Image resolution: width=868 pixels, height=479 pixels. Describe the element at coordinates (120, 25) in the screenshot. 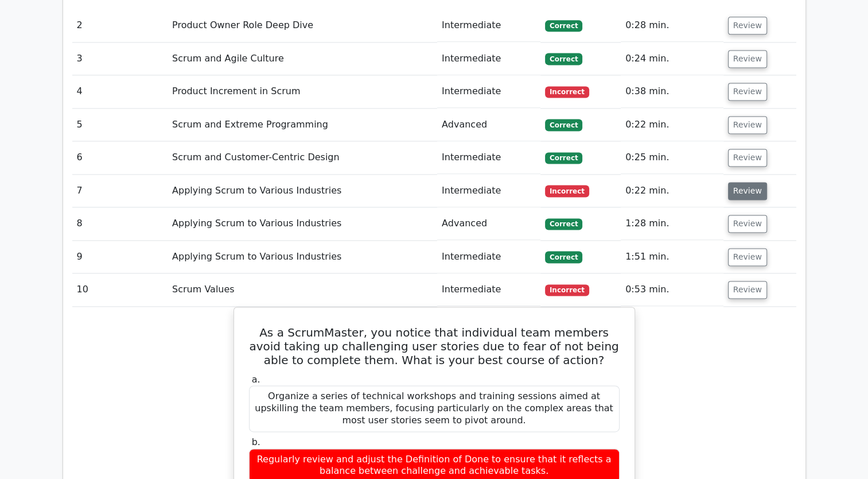

I see `td: 2` at that location.